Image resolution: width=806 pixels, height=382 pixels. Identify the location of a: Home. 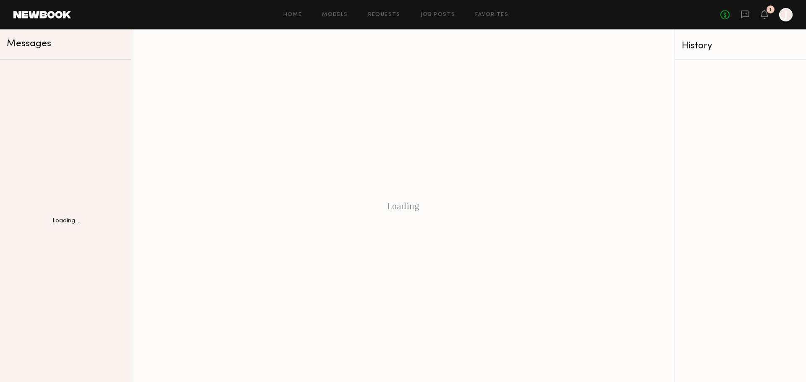
(293, 15).